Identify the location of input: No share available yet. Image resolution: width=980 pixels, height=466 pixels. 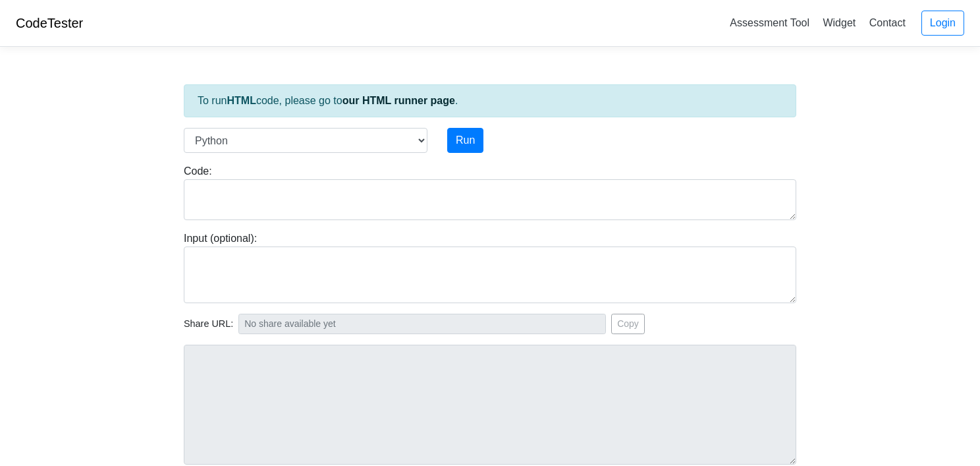
(423, 324).